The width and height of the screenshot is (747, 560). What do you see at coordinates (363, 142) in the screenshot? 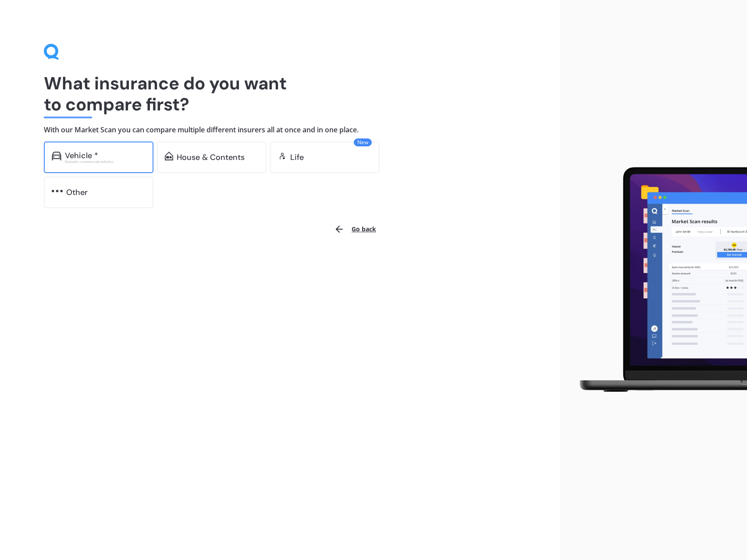
I see `span: New` at bounding box center [363, 142].